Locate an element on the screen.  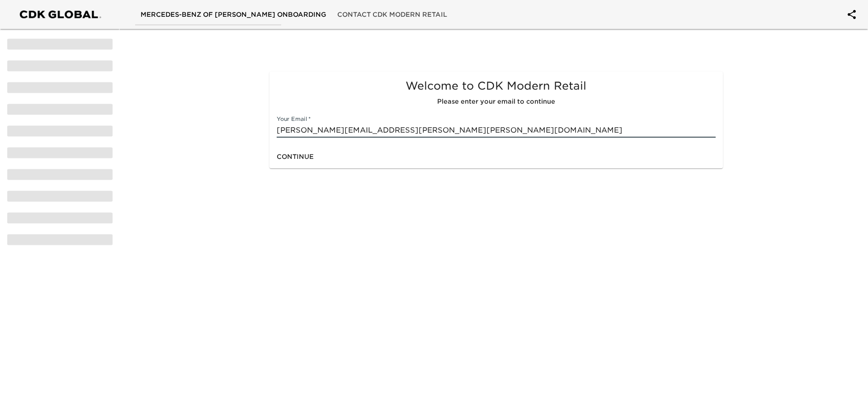
label: Your Email is located at coordinates (293, 119).